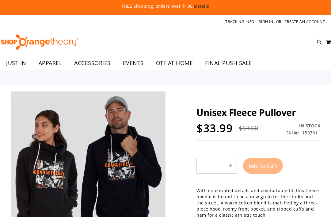  What do you see at coordinates (305, 21) in the screenshot?
I see `a: Create an Account` at bounding box center [305, 21].